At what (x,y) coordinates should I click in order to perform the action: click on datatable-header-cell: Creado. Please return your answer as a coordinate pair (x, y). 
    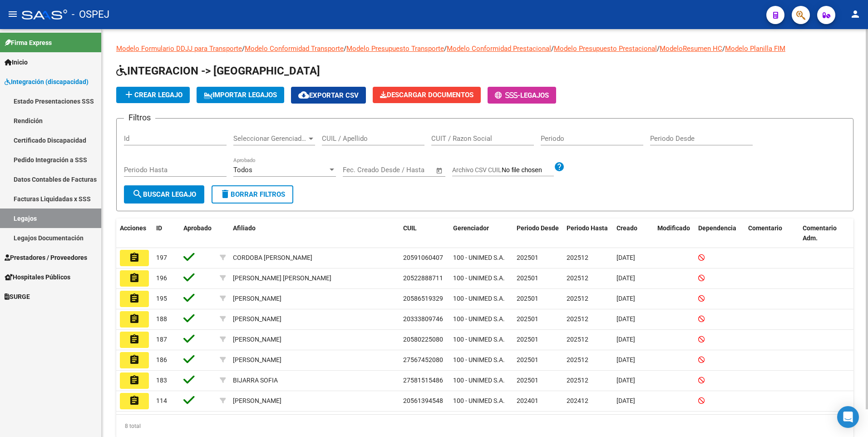
    Looking at the image, I should click on (633, 233).